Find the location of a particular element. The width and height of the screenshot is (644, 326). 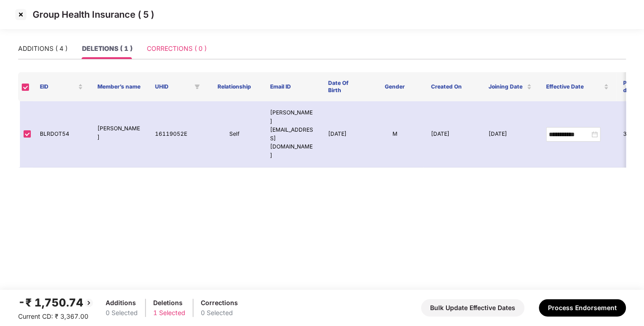

th: EID is located at coordinates (61, 87).